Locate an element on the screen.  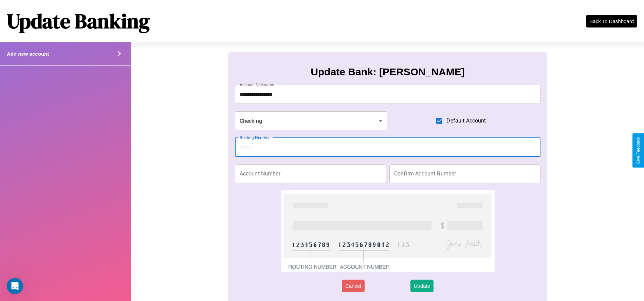
div: Give Feedback is located at coordinates (638, 150).